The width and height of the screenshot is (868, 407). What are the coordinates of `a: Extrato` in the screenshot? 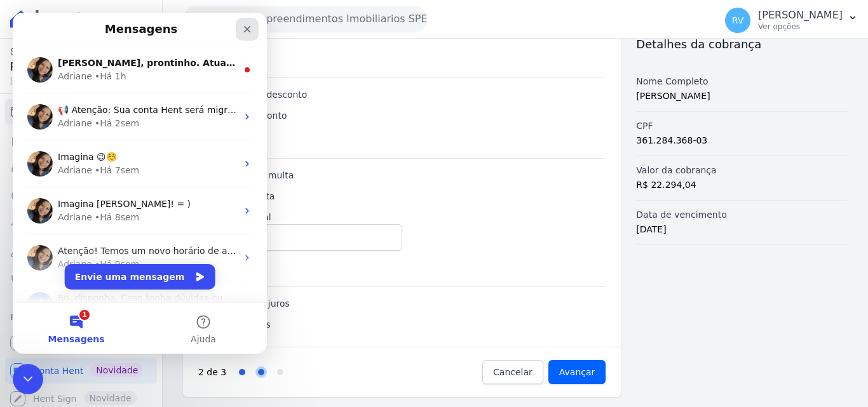 It's located at (81, 140).